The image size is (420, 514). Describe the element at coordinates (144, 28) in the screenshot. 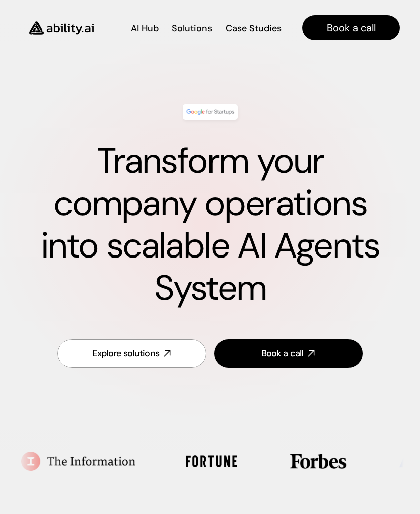

I see `p: AI Hub` at that location.